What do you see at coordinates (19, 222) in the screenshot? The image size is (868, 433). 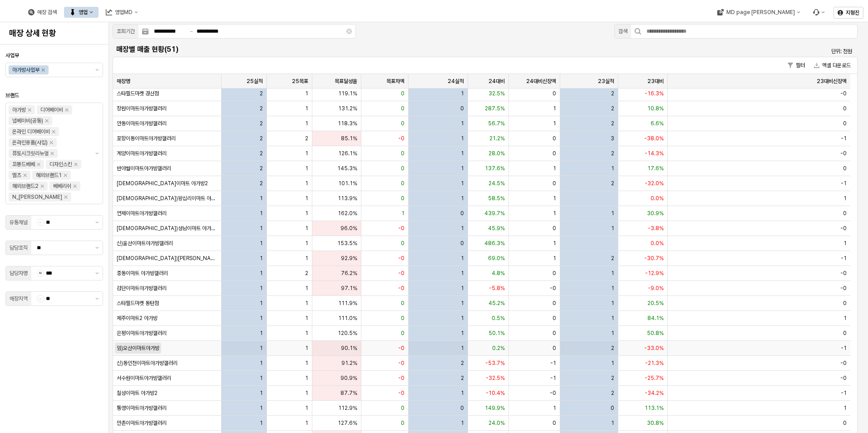 I see `div: 유통채널` at bounding box center [19, 222].